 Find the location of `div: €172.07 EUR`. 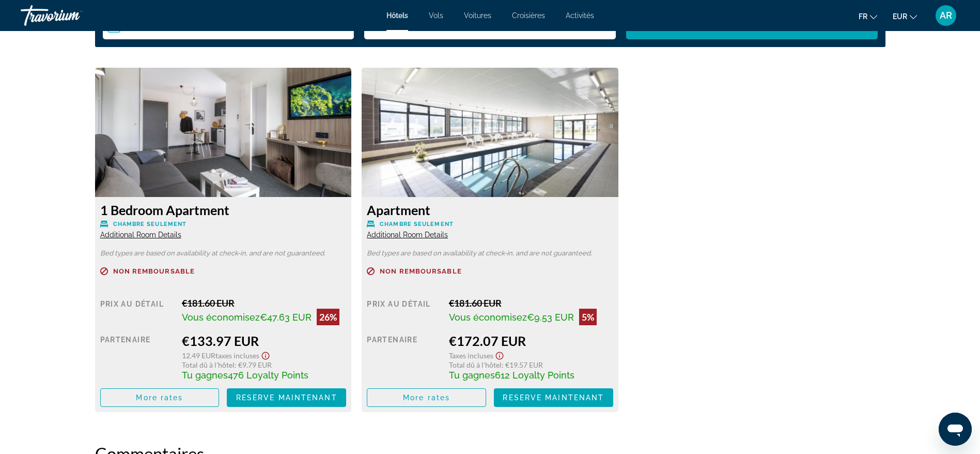

div: €172.07 EUR is located at coordinates (531, 341).